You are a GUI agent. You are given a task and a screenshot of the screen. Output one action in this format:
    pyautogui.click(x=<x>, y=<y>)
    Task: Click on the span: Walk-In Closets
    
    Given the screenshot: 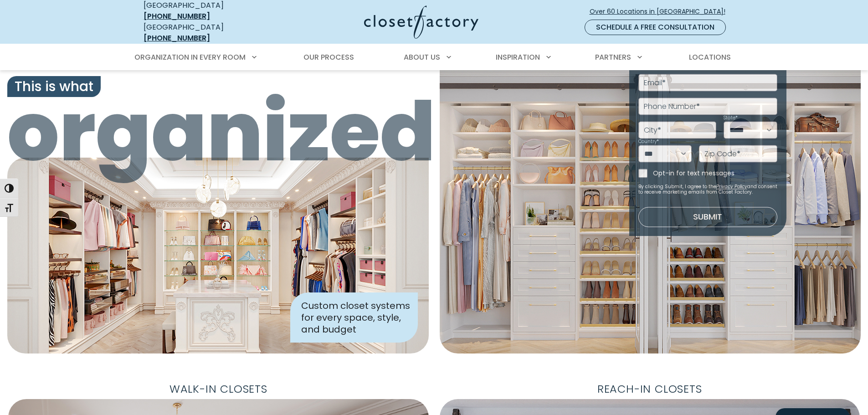 What is the action you would take?
    pyautogui.click(x=219, y=389)
    